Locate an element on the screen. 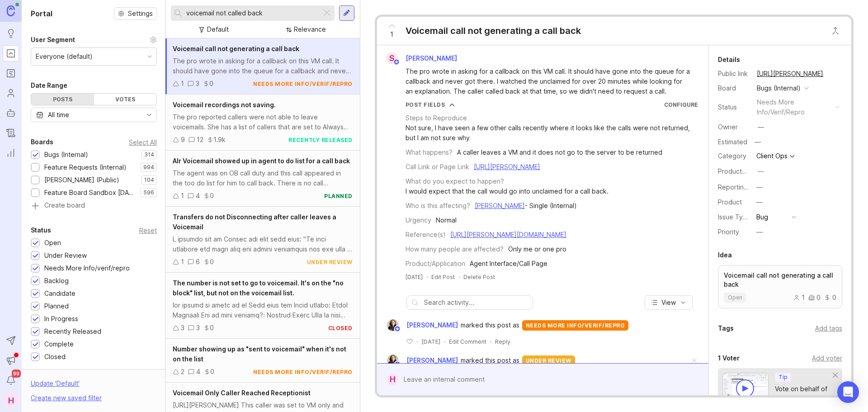 Image resolution: width=868 pixels, height=412 pixels. div: - Single (Internal) is located at coordinates (526, 206).